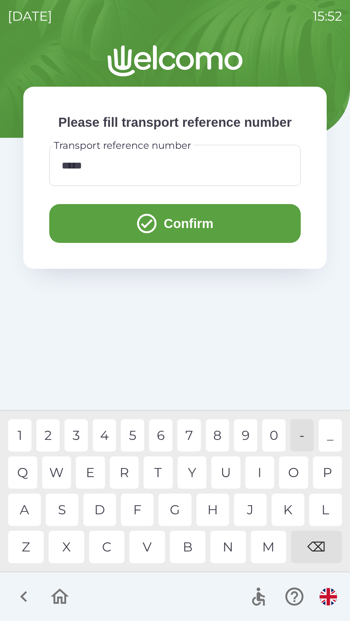 This screenshot has width=350, height=621. What do you see at coordinates (175, 224) in the screenshot?
I see `button: Confirm` at bounding box center [175, 224].